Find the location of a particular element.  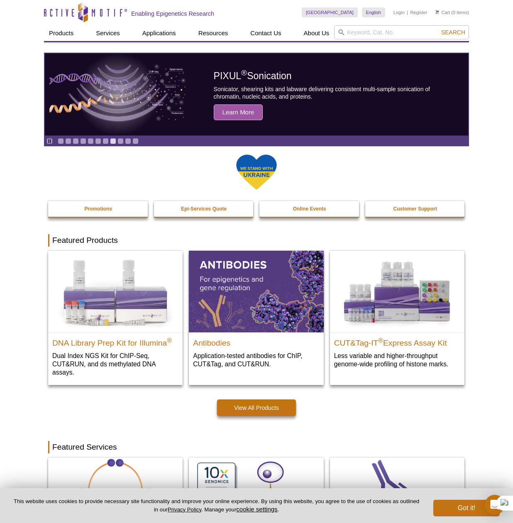

a: Applications is located at coordinates (159, 33).